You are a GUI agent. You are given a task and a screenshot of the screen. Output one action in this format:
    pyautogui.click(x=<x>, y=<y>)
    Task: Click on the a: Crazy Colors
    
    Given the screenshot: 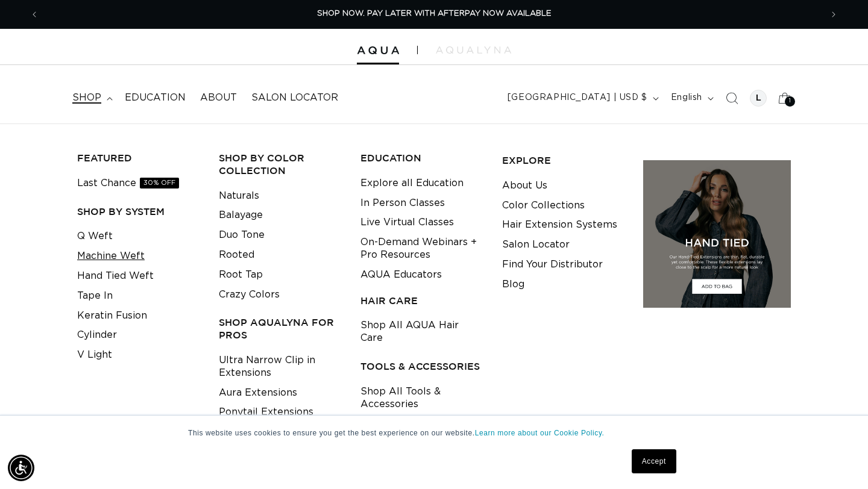 What is the action you would take?
    pyautogui.click(x=249, y=294)
    